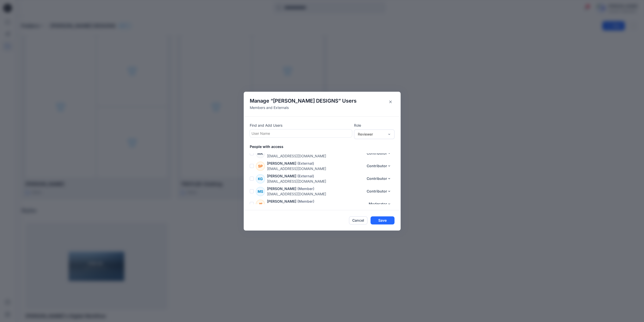 The width and height of the screenshot is (644, 322). I want to click on button: Moderator, so click(380, 204).